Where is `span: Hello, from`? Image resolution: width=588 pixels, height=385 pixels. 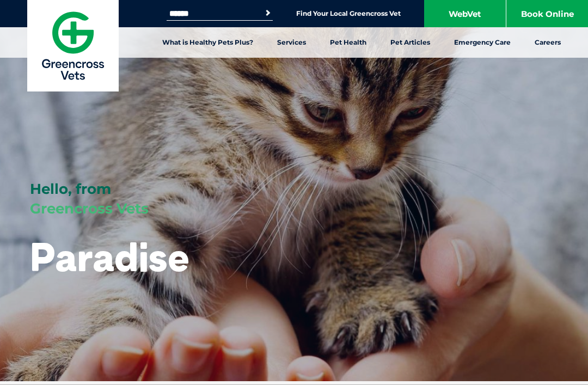 span: Hello, from is located at coordinates (70, 189).